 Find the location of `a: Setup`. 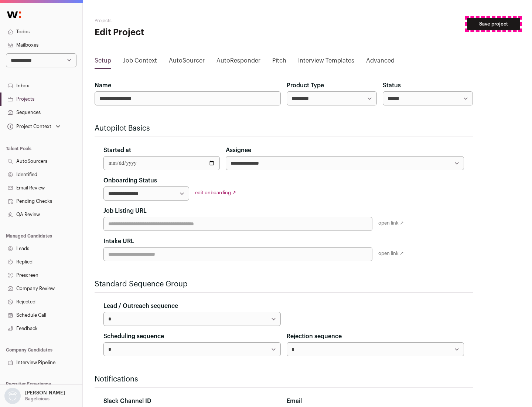

a: Setup is located at coordinates (103, 62).